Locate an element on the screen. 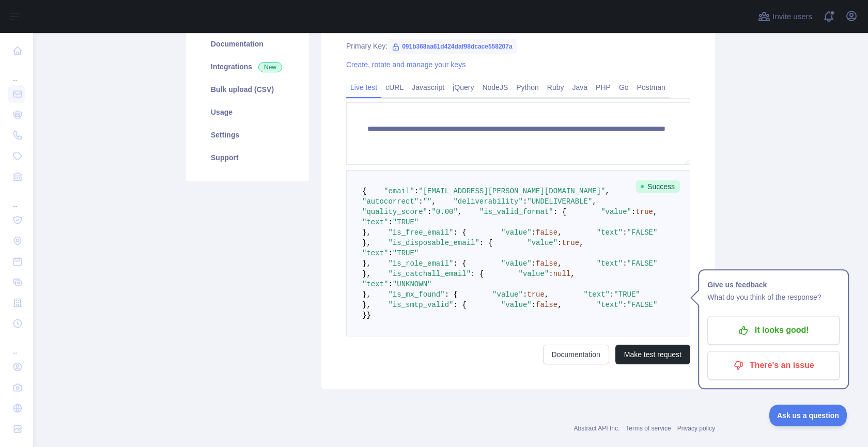  span: "quality_score" is located at coordinates (395, 212).